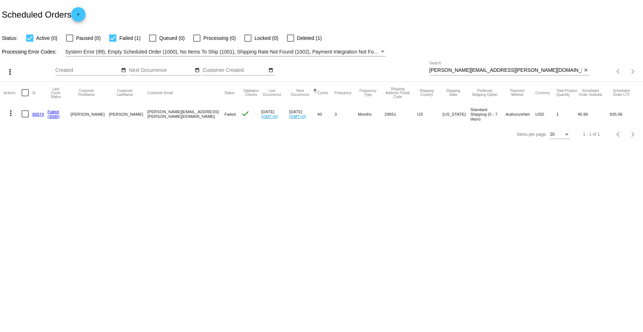 This screenshot has height=332, width=643. I want to click on button: Change sorting for Subtotal, so click(590, 93).